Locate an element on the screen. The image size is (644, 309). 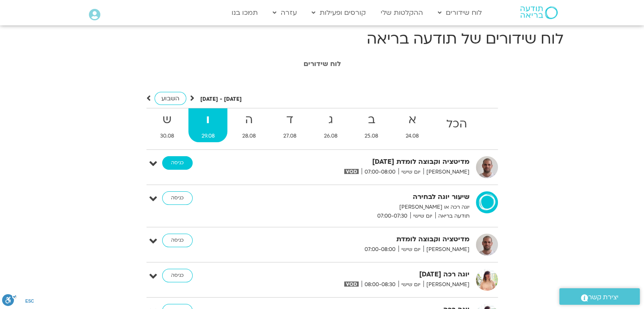
a: לוח שידורים is located at coordinates (459, 13).